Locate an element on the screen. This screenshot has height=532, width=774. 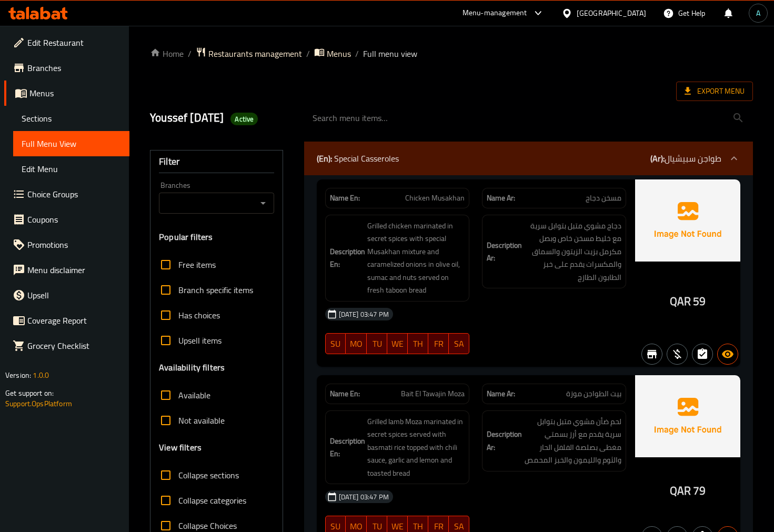
a: Full Menu View is located at coordinates (71, 144).